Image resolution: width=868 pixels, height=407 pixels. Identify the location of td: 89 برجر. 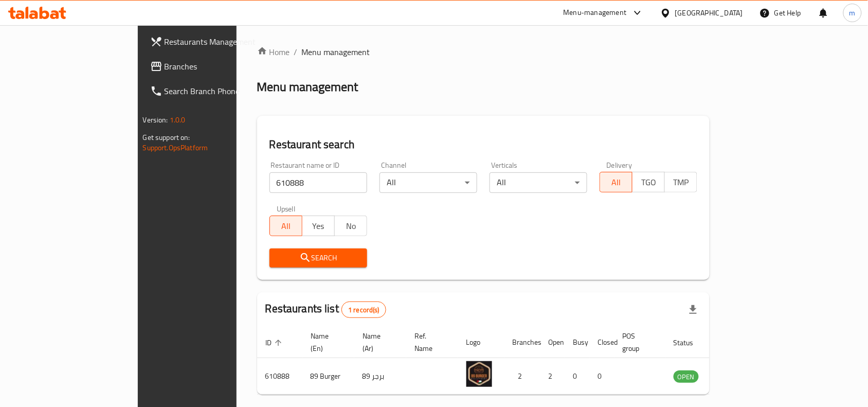
(380, 376).